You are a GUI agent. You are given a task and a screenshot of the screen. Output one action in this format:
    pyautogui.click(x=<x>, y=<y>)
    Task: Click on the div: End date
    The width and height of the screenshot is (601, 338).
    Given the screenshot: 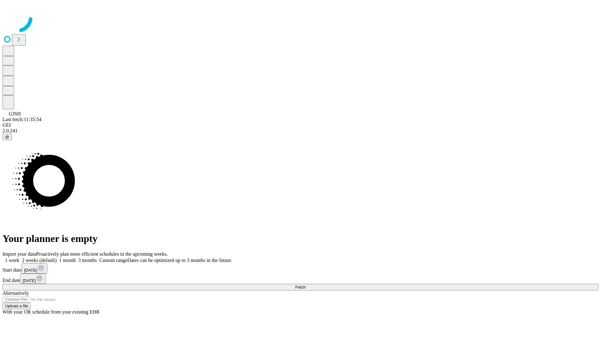 What is the action you would take?
    pyautogui.click(x=301, y=279)
    